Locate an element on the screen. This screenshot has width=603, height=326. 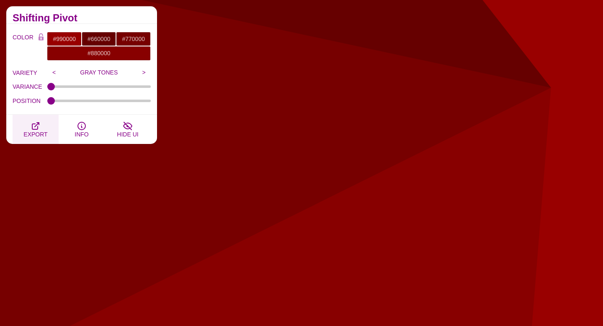
span: INFO is located at coordinates (81, 134).